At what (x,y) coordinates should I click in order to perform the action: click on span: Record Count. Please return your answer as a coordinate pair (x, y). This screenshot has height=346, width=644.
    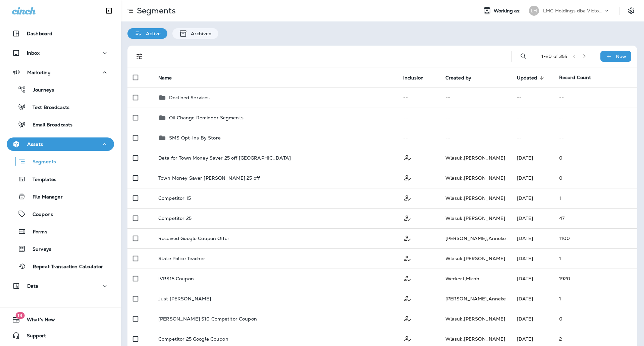
    Looking at the image, I should click on (575, 77).